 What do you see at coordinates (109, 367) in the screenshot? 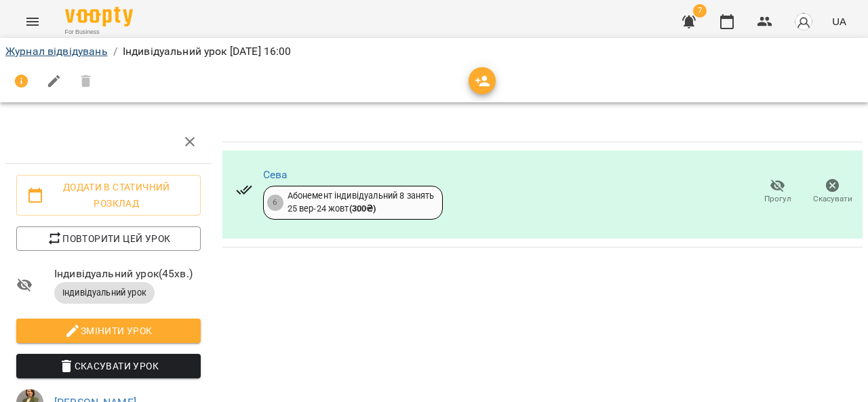
I see `button: Скасувати Урок` at bounding box center [109, 367].